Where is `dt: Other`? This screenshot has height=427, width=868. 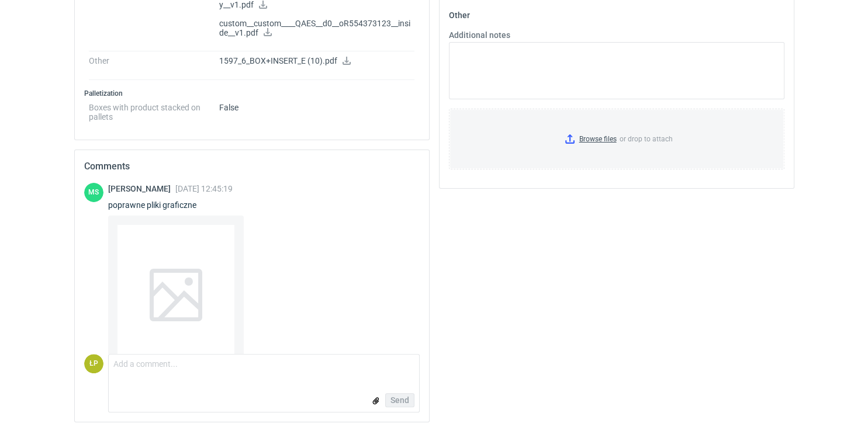 dt: Other is located at coordinates (154, 65).